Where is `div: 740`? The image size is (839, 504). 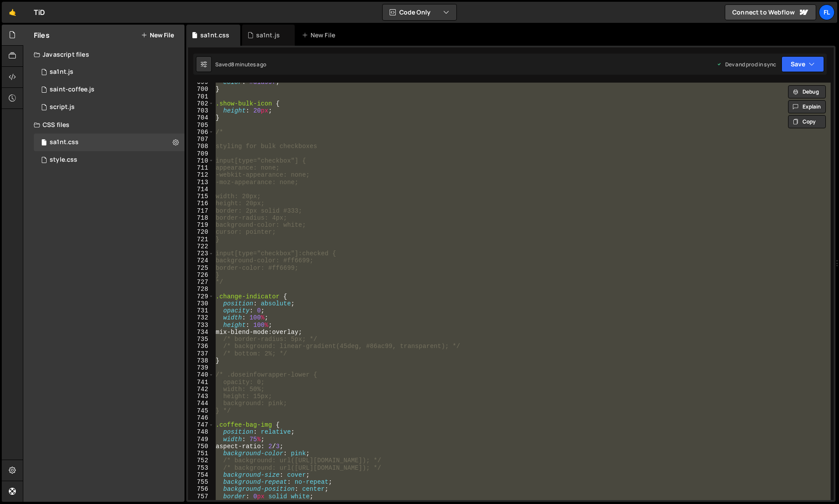 div: 740 is located at coordinates (201, 375).